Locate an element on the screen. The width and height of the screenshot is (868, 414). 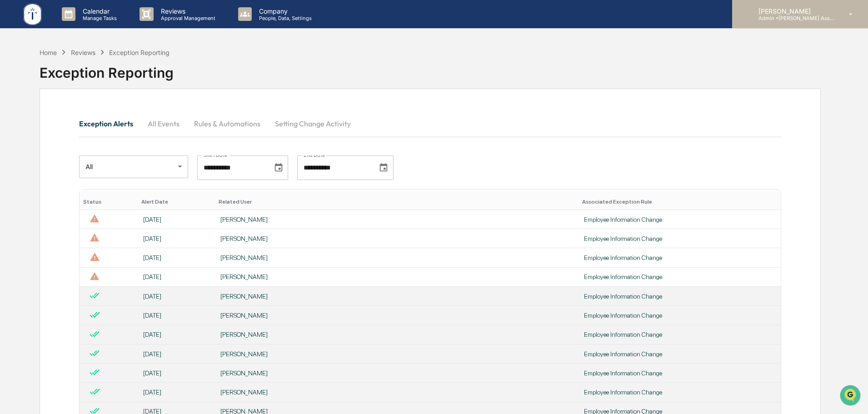
a: 🖐️Preclearance is located at coordinates (34, 190).